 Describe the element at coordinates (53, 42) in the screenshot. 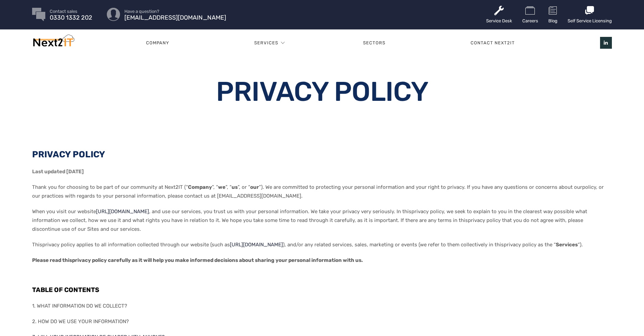

I see `img: Next2IT` at that location.